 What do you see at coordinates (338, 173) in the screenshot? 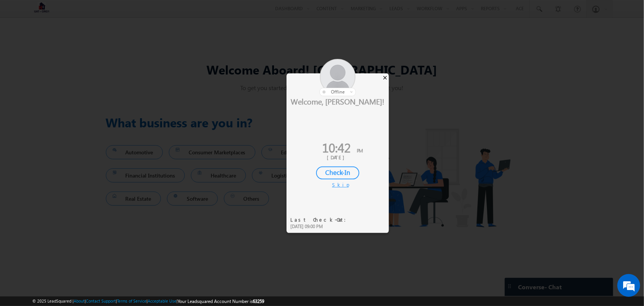
I see `div: Check-In` at bounding box center [338, 173].